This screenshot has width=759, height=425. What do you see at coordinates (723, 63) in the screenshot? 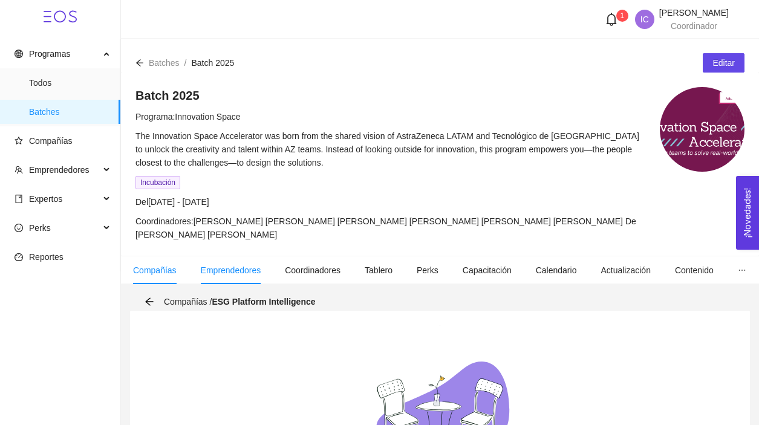
I see `span: Editar` at bounding box center [723, 63].